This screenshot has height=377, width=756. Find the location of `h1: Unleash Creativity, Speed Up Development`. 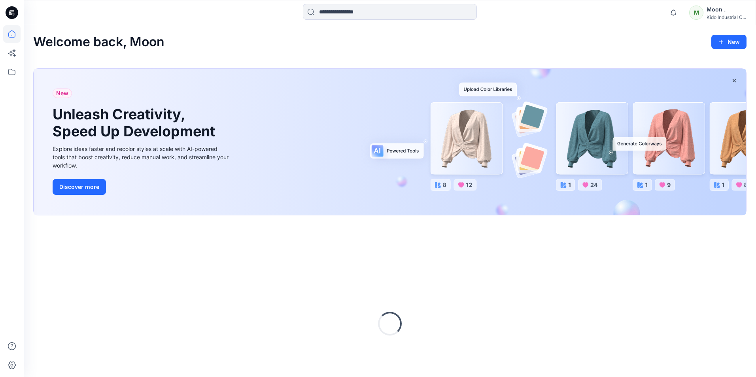

h1: Unleash Creativity, Speed Up Development is located at coordinates (136, 123).